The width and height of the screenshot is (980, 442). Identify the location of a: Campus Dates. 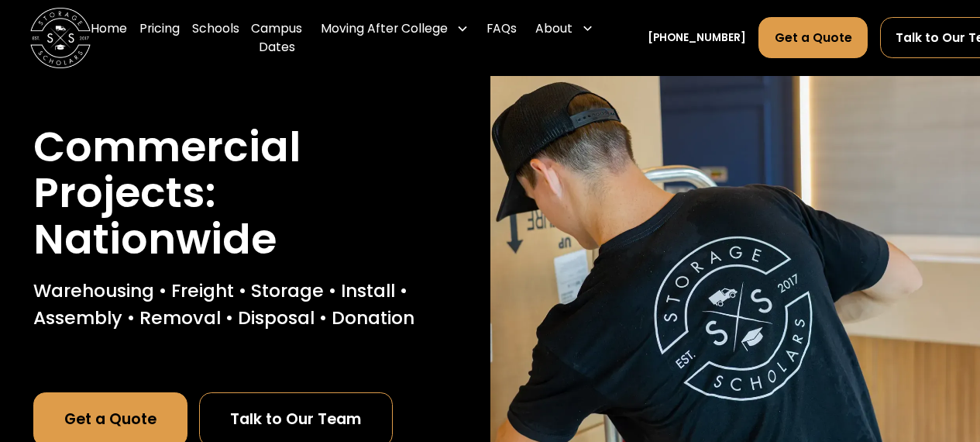
(277, 38).